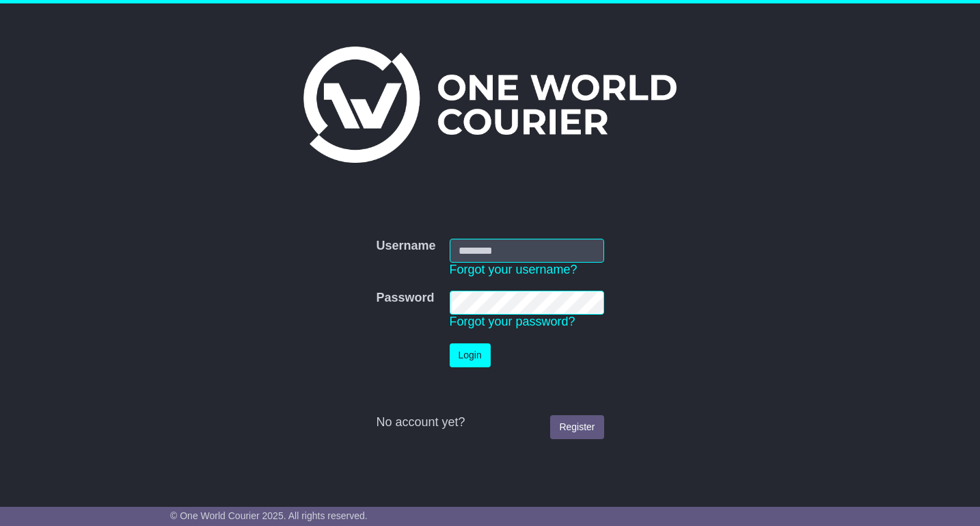 Image resolution: width=980 pixels, height=526 pixels. What do you see at coordinates (514, 270) in the screenshot?
I see `a: Forgot your username?` at bounding box center [514, 270].